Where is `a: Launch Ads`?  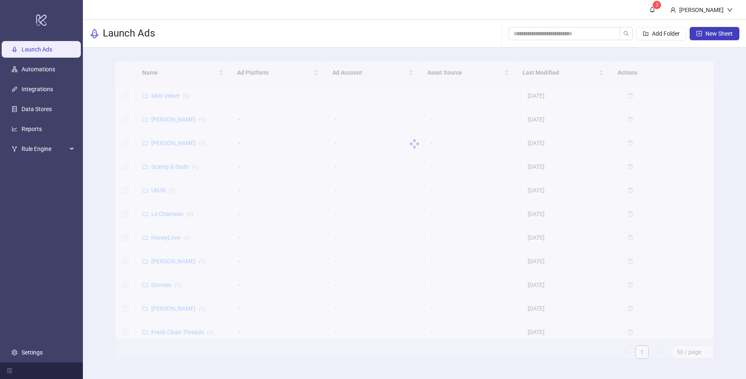 a: Launch Ads is located at coordinates (37, 50).